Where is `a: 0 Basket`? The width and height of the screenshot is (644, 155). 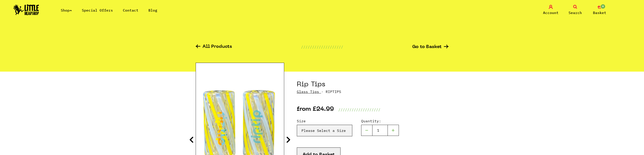
a: 0 Basket is located at coordinates (600, 10).